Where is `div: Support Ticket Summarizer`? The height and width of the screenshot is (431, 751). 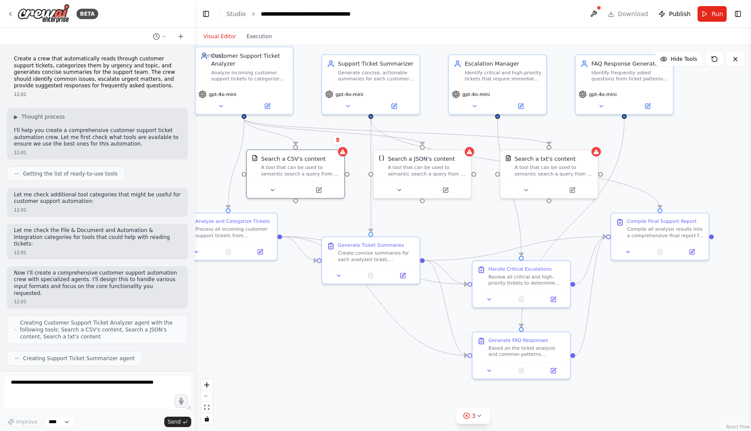
div: Support Ticket Summarizer is located at coordinates (376, 64).